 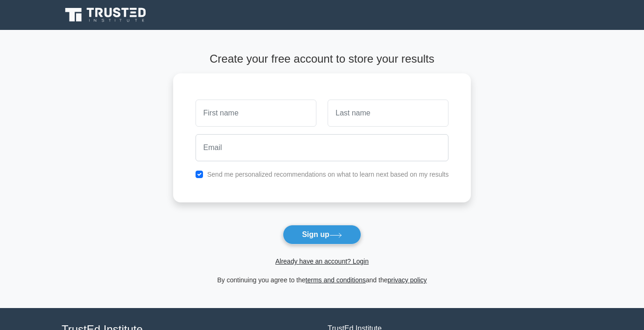 I want to click on input: Last name, so click(x=388, y=113).